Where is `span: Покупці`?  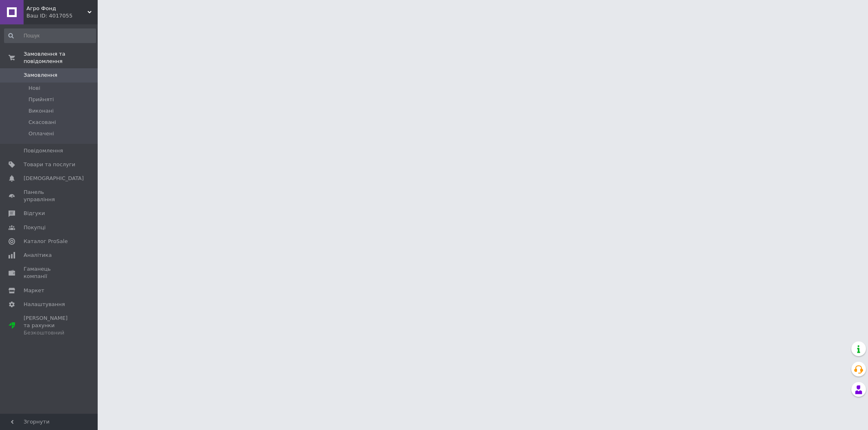
span: Покупці is located at coordinates (35, 228).